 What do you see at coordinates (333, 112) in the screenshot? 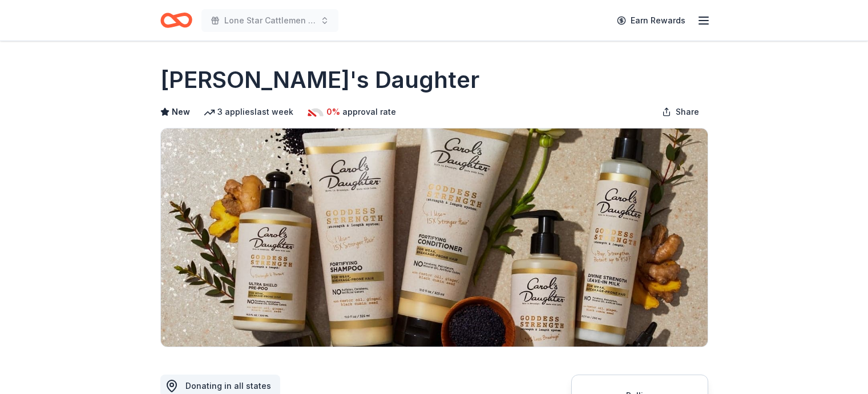
I see `span: 0%` at bounding box center [333, 112].